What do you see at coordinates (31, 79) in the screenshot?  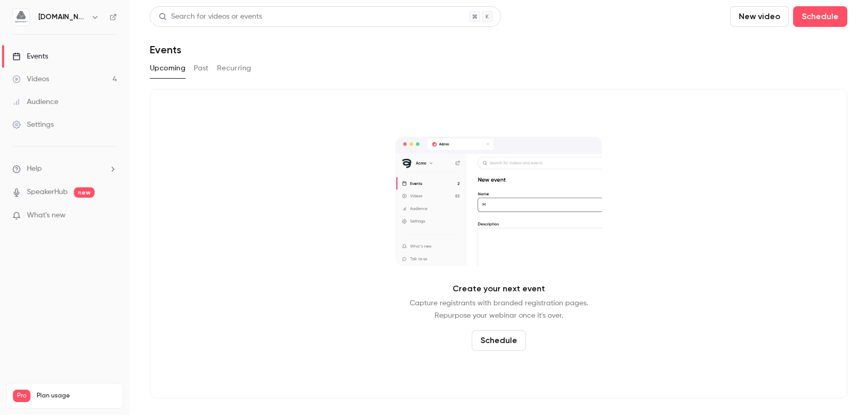 I see `div: Videos` at bounding box center [31, 79].